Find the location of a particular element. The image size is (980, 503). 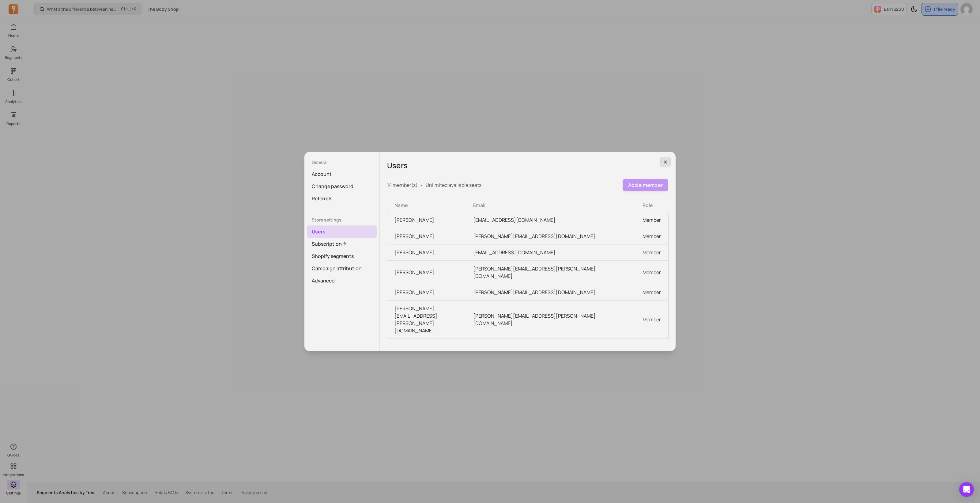

p: General is located at coordinates (342, 163).